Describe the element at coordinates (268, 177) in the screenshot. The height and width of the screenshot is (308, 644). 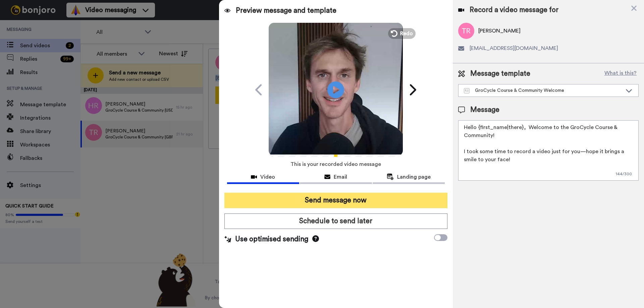
I see `span: Video` at that location.